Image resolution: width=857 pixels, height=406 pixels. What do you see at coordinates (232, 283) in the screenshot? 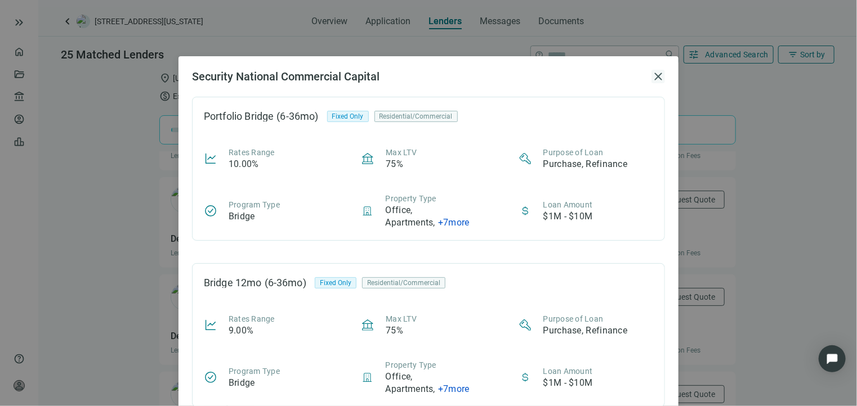
I see `div: Bridge 12mo` at bounding box center [232, 283].